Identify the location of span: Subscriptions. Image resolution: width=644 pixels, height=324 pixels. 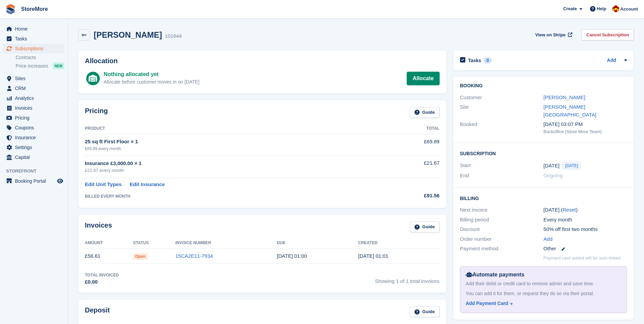
(35, 48).